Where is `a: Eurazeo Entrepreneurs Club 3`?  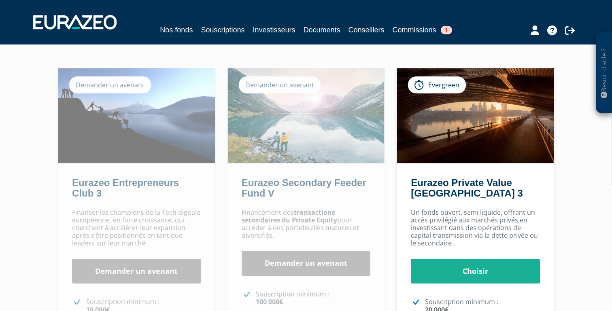 a: Eurazeo Entrepreneurs Club 3 is located at coordinates (125, 188).